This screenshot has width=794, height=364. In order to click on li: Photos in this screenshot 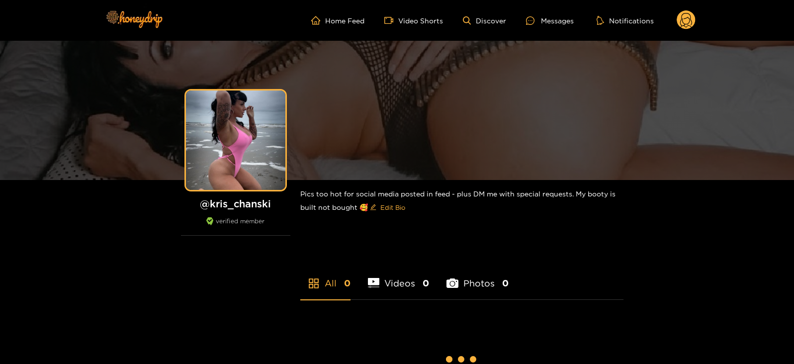, I will do `click(477, 277)`.